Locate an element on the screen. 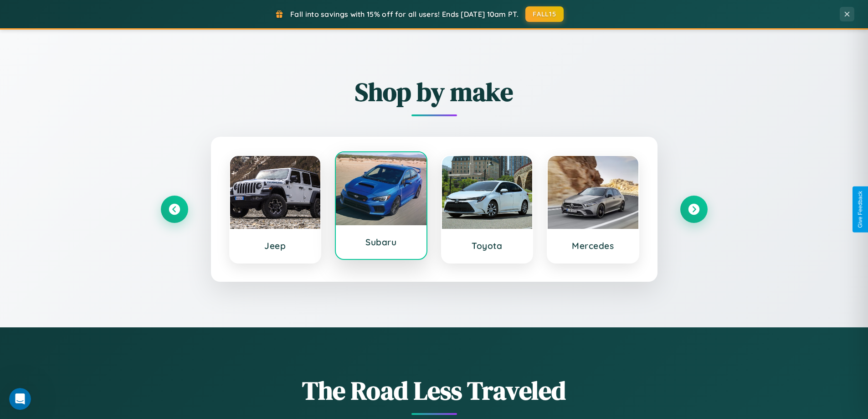 The image size is (868, 419). h3: Toyota is located at coordinates (487, 246).